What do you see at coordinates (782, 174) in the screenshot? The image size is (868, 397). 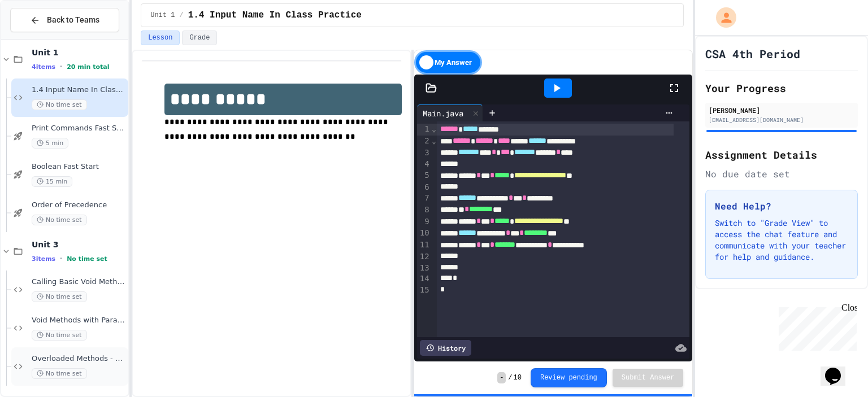 I see `div: No due date set` at bounding box center [782, 174].